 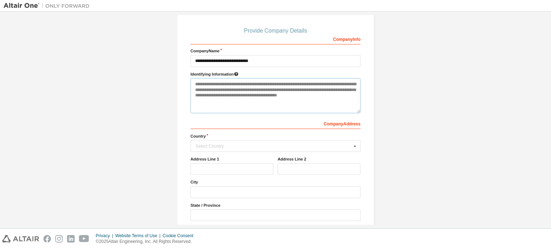 I want to click on img: Altair One, so click(x=48, y=6).